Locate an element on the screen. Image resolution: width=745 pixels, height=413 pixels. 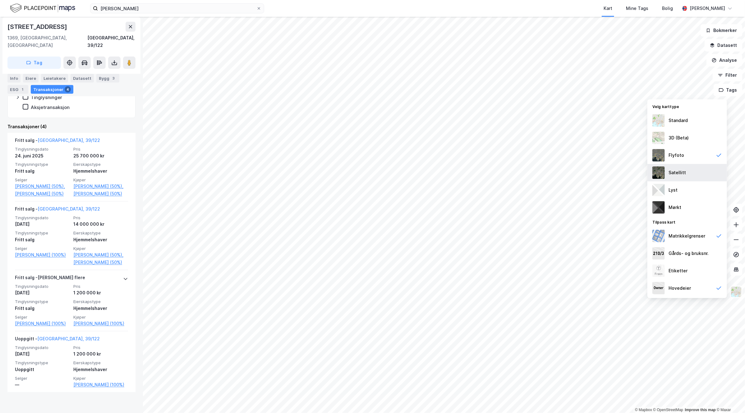
div: Velg karttype is located at coordinates (687, 106).